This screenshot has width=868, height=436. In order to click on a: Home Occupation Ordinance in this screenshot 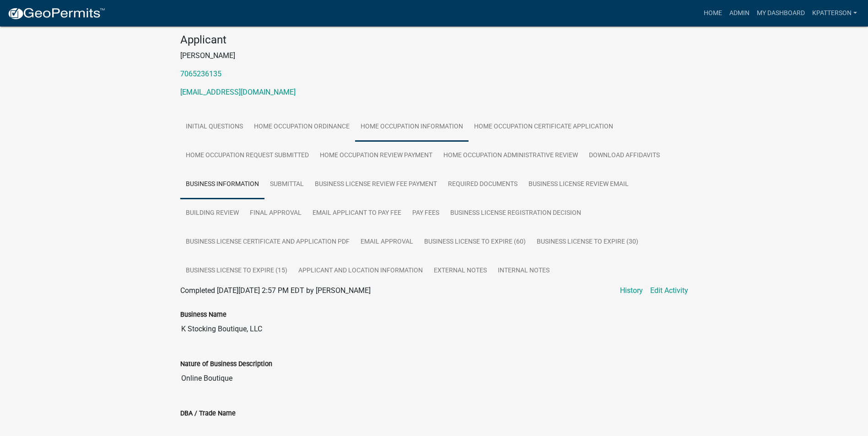, I will do `click(302, 127)`.